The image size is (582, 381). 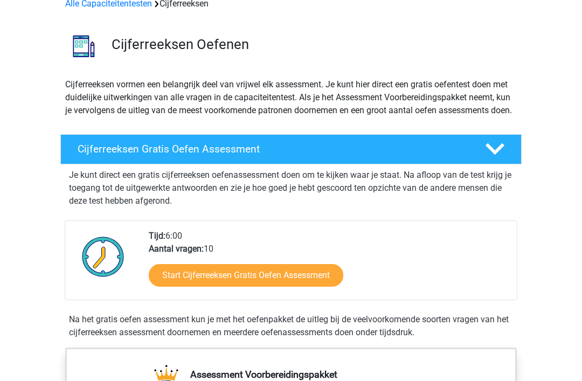 What do you see at coordinates (157, 236) in the screenshot?
I see `b: Tijd:` at bounding box center [157, 236].